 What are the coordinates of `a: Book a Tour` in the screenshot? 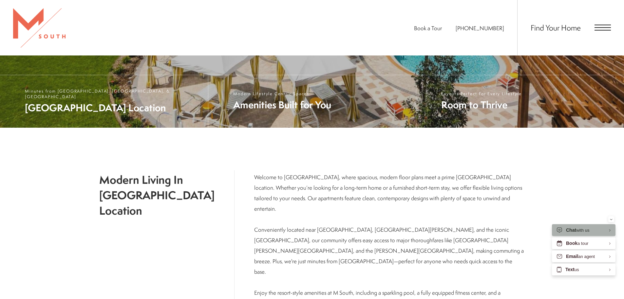 It's located at (428, 28).